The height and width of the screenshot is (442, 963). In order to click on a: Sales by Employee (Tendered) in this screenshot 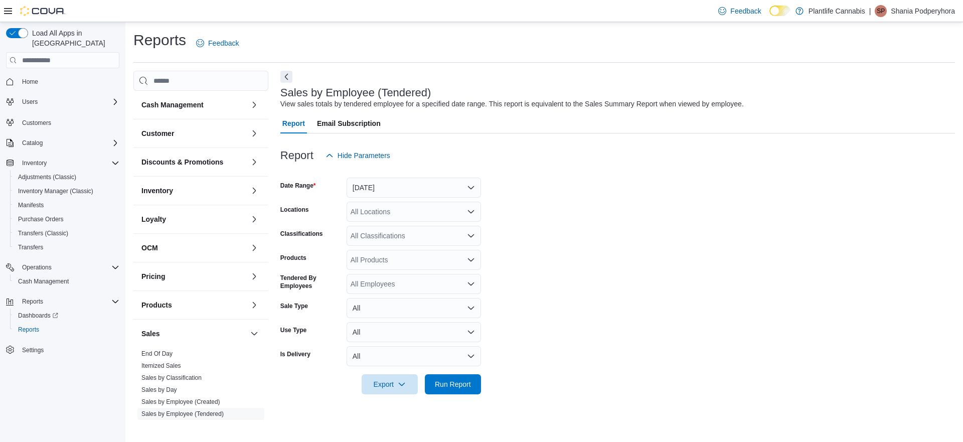, I will do `click(183, 414)`.